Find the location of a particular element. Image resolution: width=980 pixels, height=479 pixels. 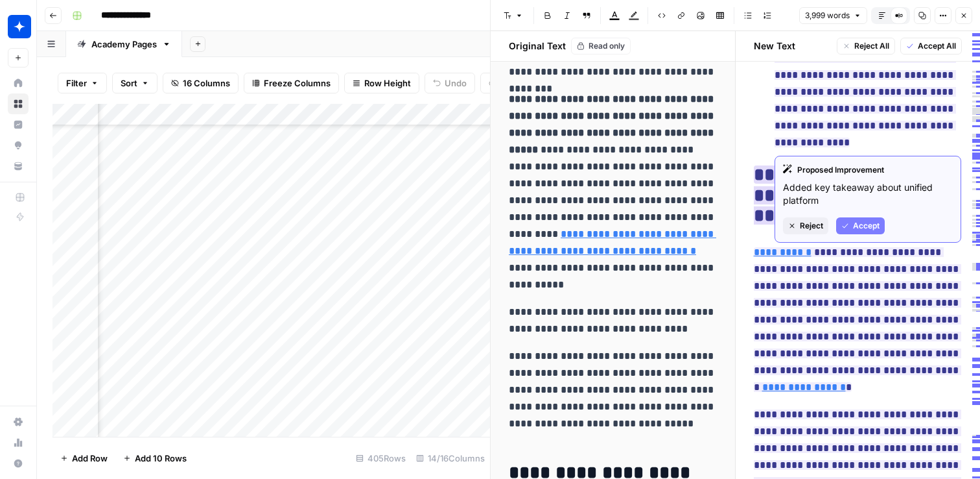

a: Opportunities is located at coordinates (18, 146).